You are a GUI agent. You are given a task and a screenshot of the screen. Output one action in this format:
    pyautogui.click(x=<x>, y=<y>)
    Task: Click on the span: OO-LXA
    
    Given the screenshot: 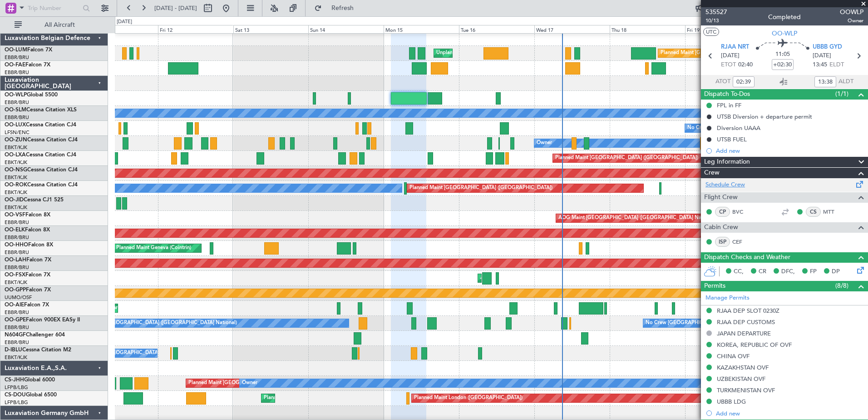 What is the action you would take?
    pyautogui.click(x=15, y=155)
    